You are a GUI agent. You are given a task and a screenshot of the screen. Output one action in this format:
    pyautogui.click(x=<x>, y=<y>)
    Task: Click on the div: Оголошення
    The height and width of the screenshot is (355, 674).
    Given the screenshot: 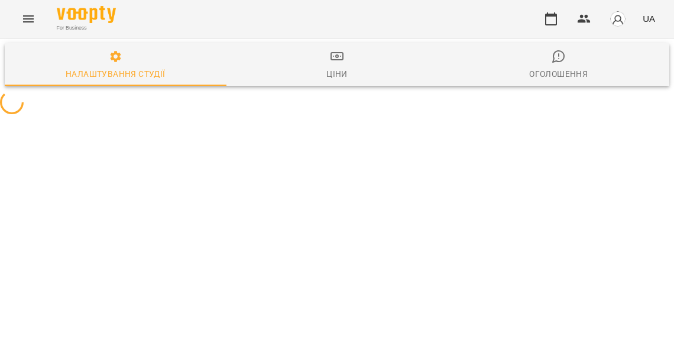 What is the action you would take?
    pyautogui.click(x=558, y=74)
    